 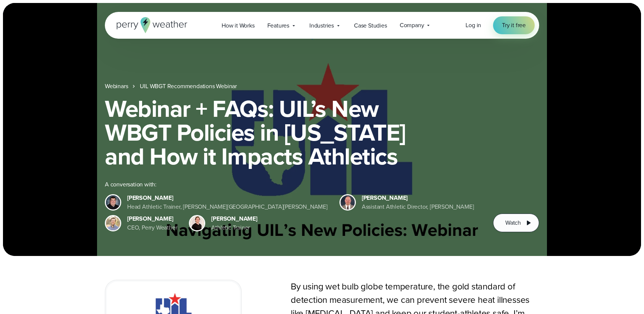 What do you see at coordinates (516, 223) in the screenshot?
I see `button: Watch` at bounding box center [516, 223].